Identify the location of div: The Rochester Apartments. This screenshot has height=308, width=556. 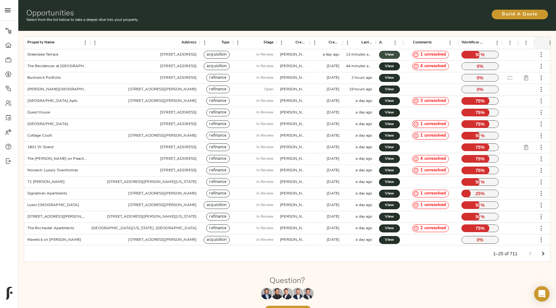
(51, 228).